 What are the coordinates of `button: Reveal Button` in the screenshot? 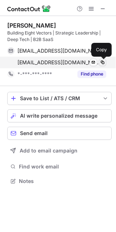 It's located at (91, 74).